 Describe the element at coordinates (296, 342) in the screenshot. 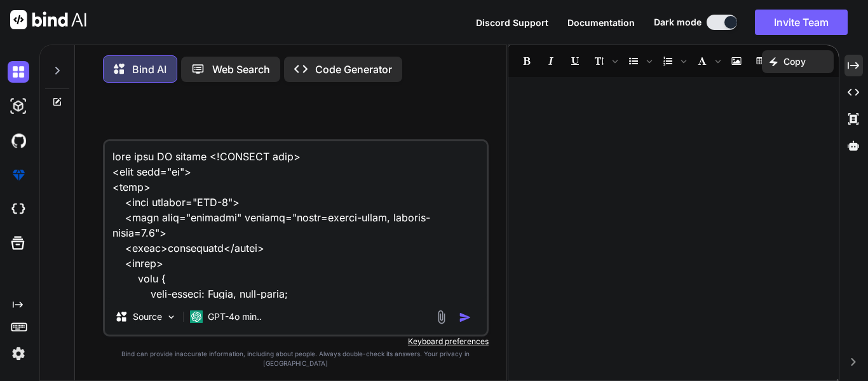

I see `p: Keyboard preferences` at that location.